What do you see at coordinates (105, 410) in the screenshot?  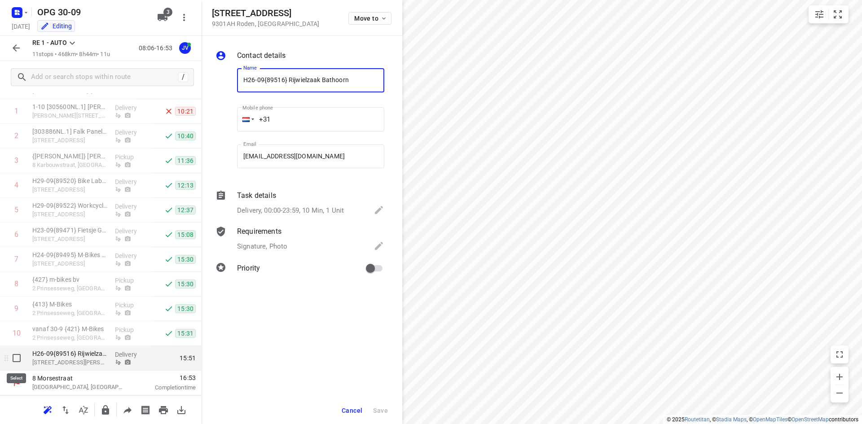 I see `button: Lock route` at bounding box center [105, 410].